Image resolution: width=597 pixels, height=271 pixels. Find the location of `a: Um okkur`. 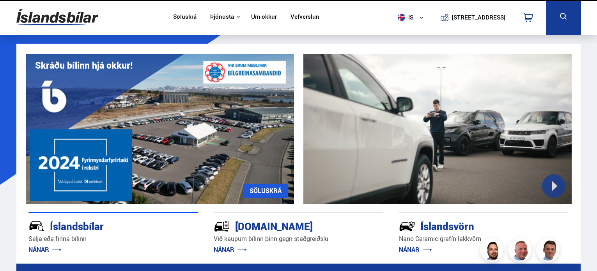

a: Um okkur is located at coordinates (264, 17).